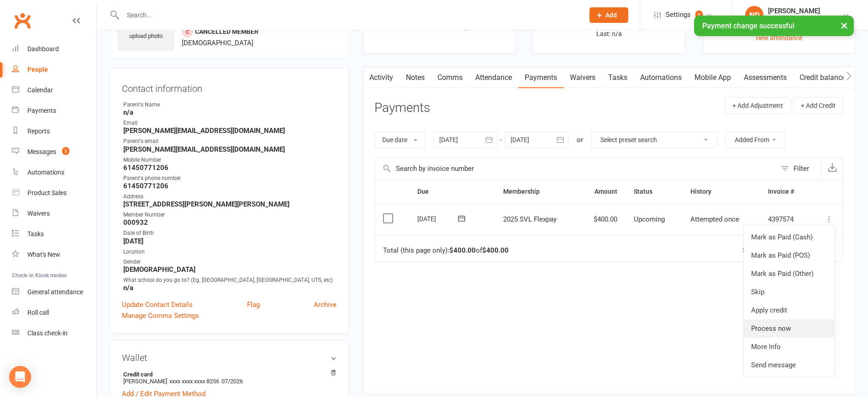 This screenshot has width=868, height=397. What do you see at coordinates (789, 255) in the screenshot?
I see `a: Mark as Paid (POS)` at bounding box center [789, 255].